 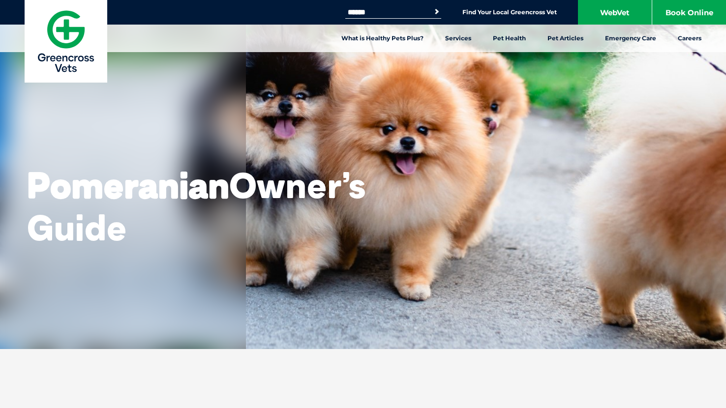 I want to click on a: Pet Health, so click(x=509, y=38).